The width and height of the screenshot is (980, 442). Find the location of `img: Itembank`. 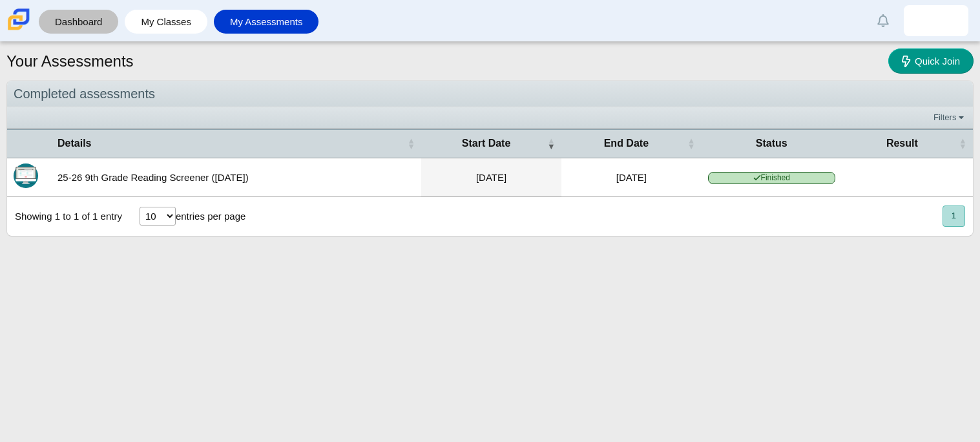

img: Itembank is located at coordinates (26, 175).